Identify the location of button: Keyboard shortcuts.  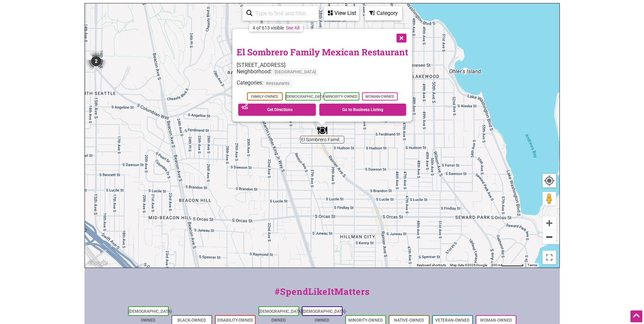
(432, 265).